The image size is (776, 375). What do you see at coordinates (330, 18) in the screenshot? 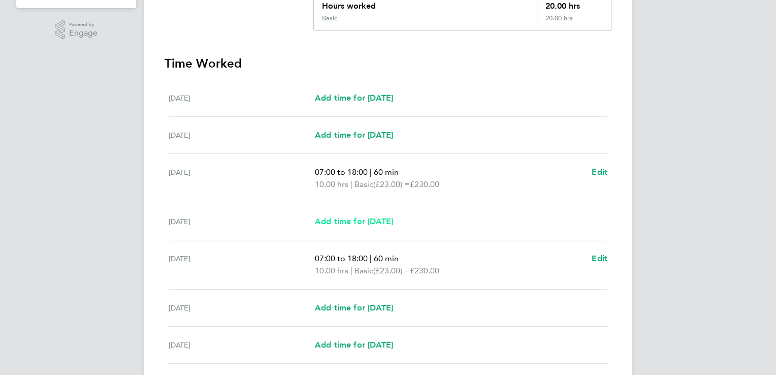
I see `div: Basic` at bounding box center [330, 18].